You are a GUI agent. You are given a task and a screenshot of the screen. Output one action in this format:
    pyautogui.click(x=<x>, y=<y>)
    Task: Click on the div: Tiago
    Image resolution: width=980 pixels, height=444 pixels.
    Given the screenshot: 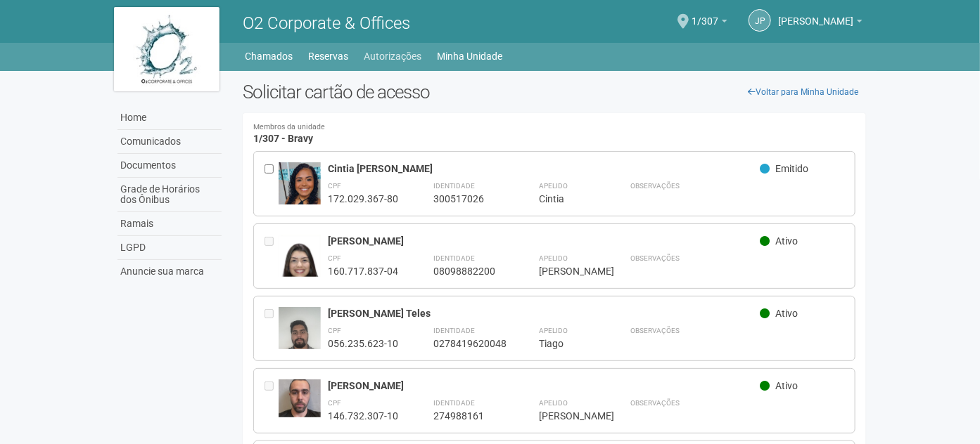 What is the action you would take?
    pyautogui.click(x=567, y=344)
    